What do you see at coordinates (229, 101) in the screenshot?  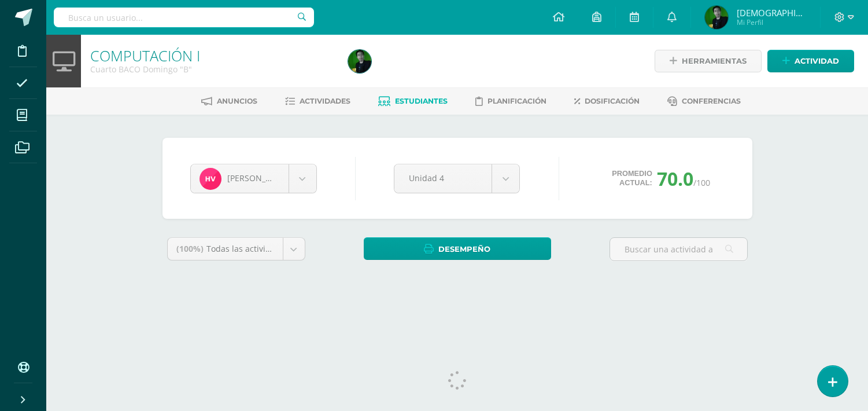 I see `a: Anuncios` at bounding box center [229, 101].